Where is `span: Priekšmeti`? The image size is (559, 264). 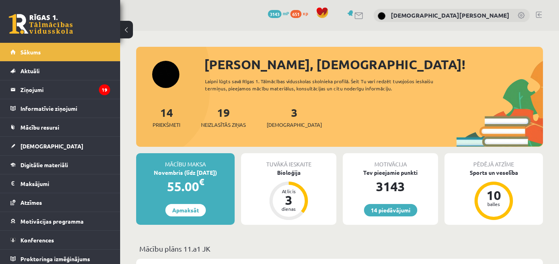 span: Priekšmeti is located at coordinates (166, 125).